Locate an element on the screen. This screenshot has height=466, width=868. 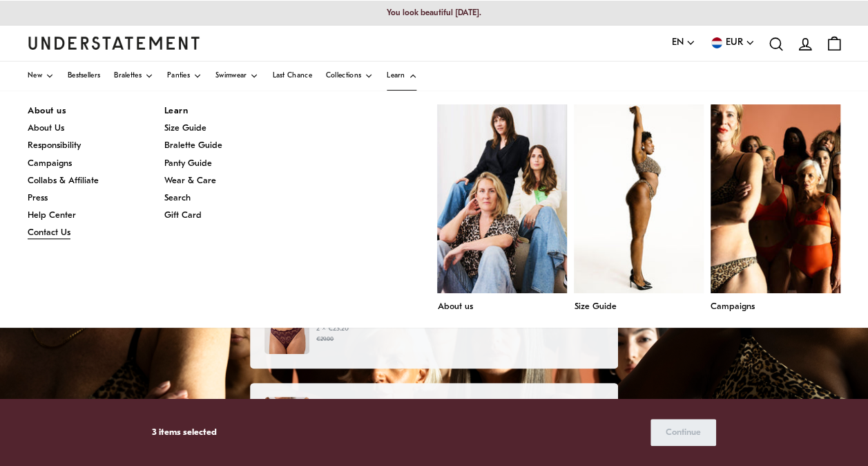
a: Collections is located at coordinates (350, 76).